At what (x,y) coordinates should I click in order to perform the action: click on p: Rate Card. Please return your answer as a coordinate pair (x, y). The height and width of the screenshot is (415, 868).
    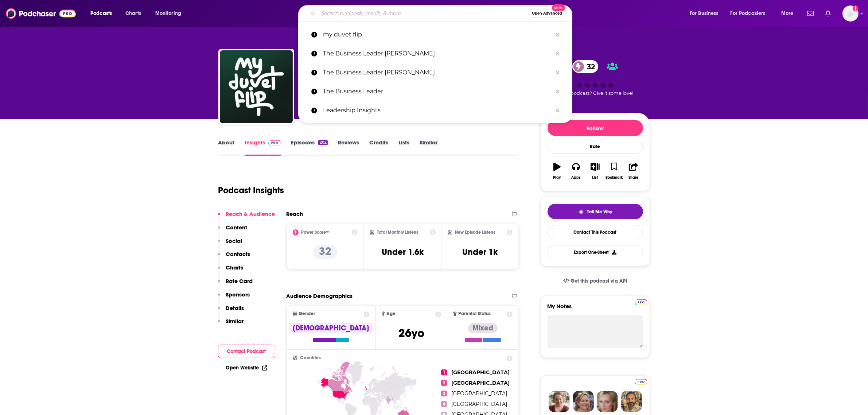
    Looking at the image, I should click on (239, 281).